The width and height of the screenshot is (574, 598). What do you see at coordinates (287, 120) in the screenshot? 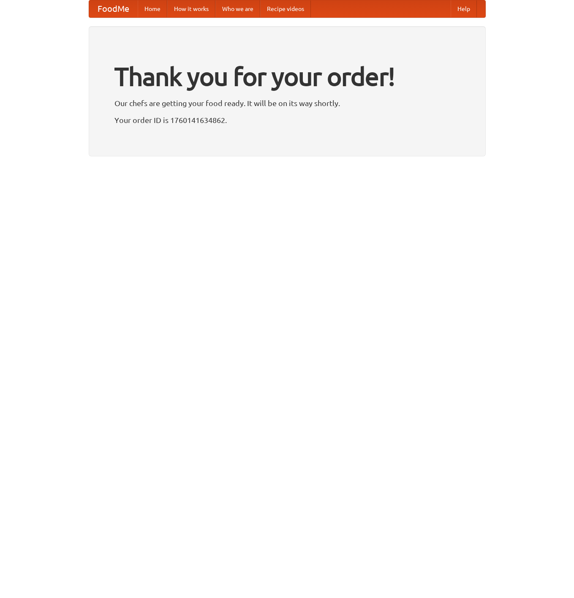
I see `p: Your order ID is 1760141634862.` at bounding box center [287, 120].